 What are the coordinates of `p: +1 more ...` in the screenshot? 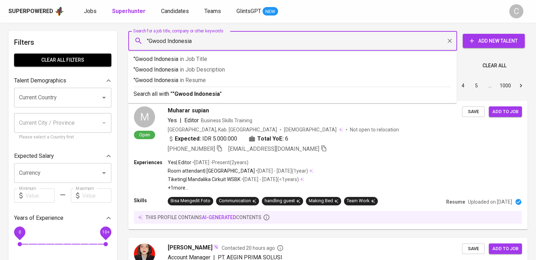 It's located at (240, 188).